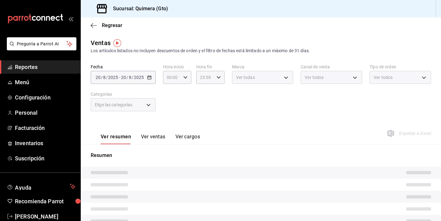 This screenshot has width=441, height=221. I want to click on label: Hora inicio, so click(177, 67).